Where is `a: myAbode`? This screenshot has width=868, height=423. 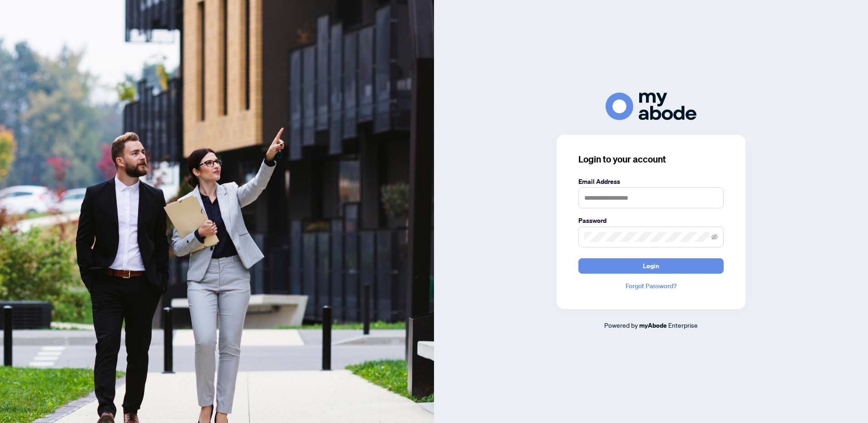 a: myAbode is located at coordinates (653, 325).